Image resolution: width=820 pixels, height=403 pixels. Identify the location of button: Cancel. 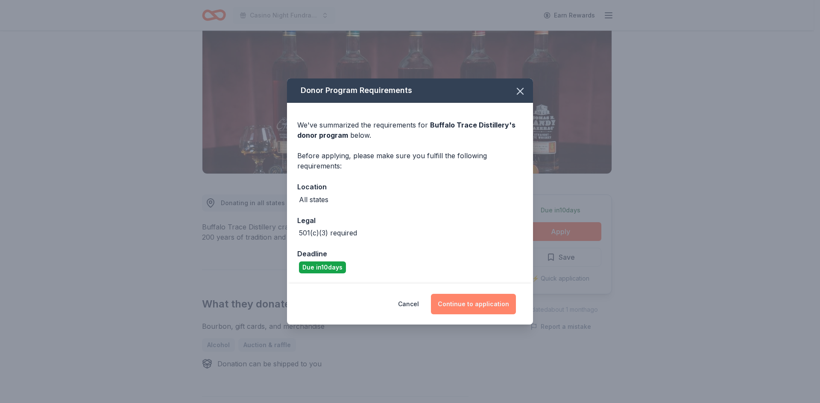
(408, 304).